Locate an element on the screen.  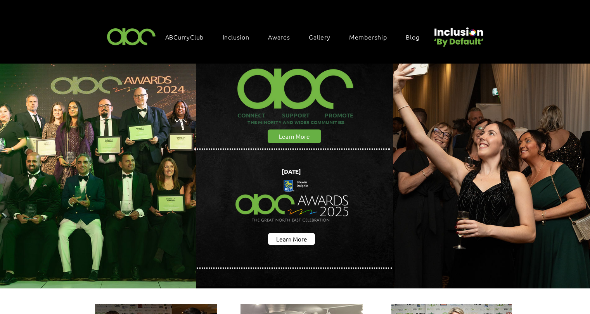
span: ABCurryClub is located at coordinates (185, 37).